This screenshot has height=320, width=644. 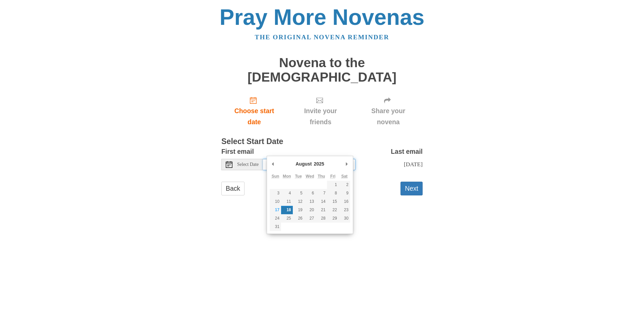 What do you see at coordinates (254, 111) in the screenshot?
I see `a: Choose start date` at bounding box center [254, 111].